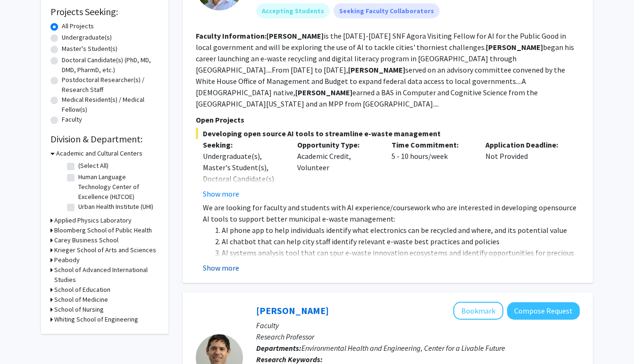 Image resolution: width=634 pixels, height=364 pixels. Describe the element at coordinates (388, 133) in the screenshot. I see `span: Developing open source AI tools to streamline e-waste management` at that location.